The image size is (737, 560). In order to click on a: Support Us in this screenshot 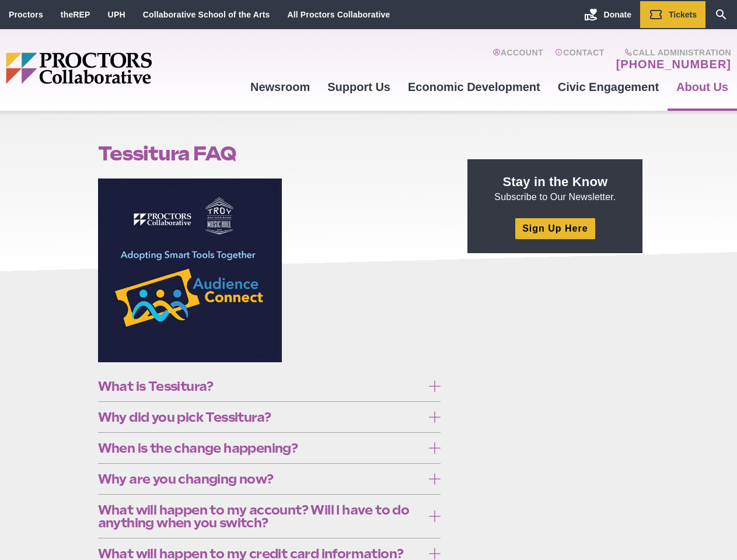, I will do `click(358, 87)`.